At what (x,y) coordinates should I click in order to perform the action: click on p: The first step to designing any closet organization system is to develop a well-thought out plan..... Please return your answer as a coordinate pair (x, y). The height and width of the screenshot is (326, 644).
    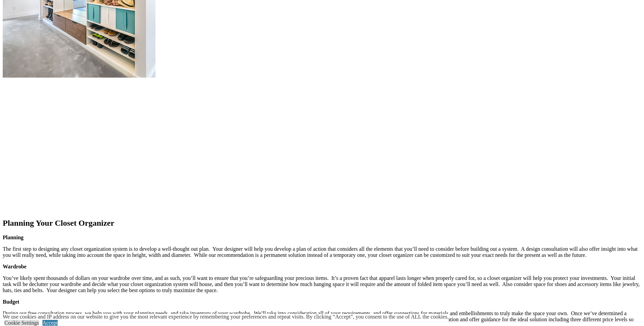
    Looking at the image, I should click on (322, 252).